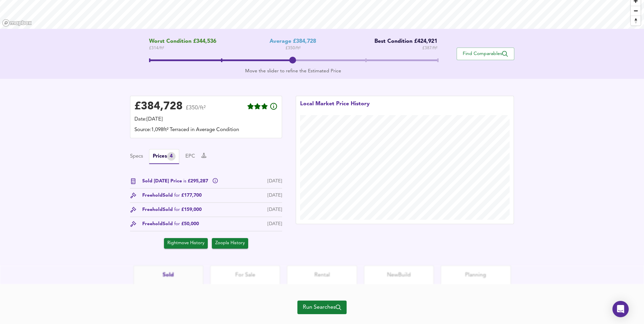 This screenshot has width=644, height=324. What do you see at coordinates (185, 243) in the screenshot?
I see `span: Rightmove History` at bounding box center [185, 243].